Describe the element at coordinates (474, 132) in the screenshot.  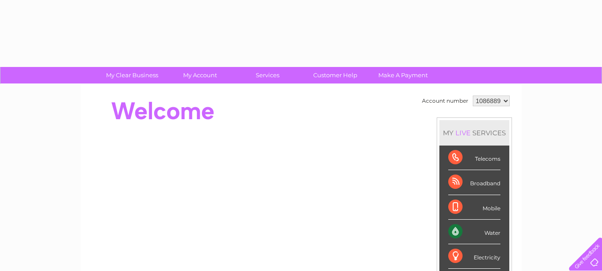
I see `div: MY SERVICES` at that location.